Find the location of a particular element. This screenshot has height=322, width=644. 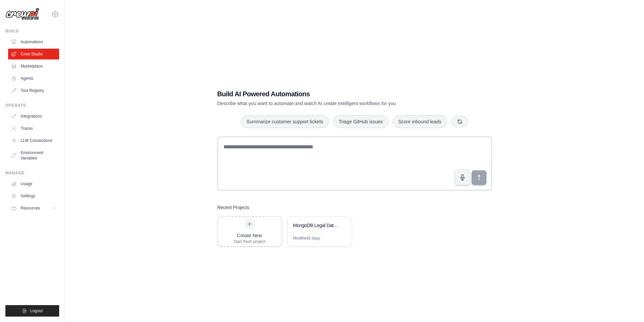

a: Environment Variables is located at coordinates (34, 155).